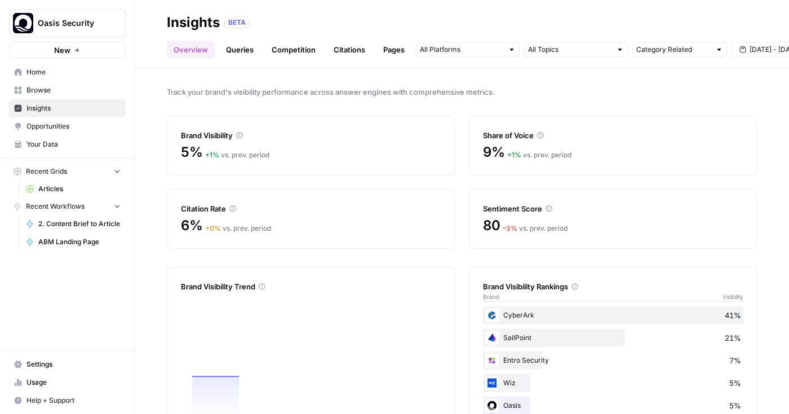  I want to click on span: 2. Content Brief to Article, so click(79, 224).